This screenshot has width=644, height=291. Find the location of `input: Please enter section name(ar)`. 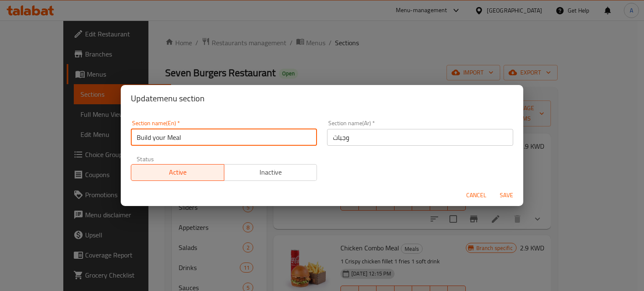

input: Please enter section name(ar) is located at coordinates (420, 137).